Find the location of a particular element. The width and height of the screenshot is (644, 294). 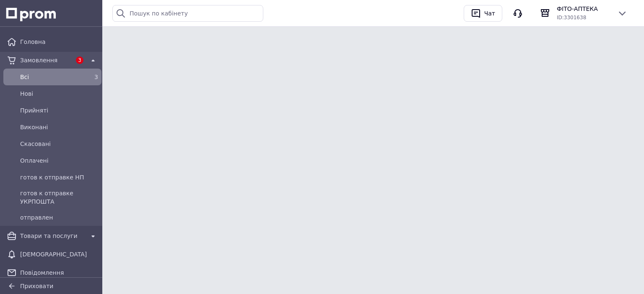

span: Нові is located at coordinates (59, 94).